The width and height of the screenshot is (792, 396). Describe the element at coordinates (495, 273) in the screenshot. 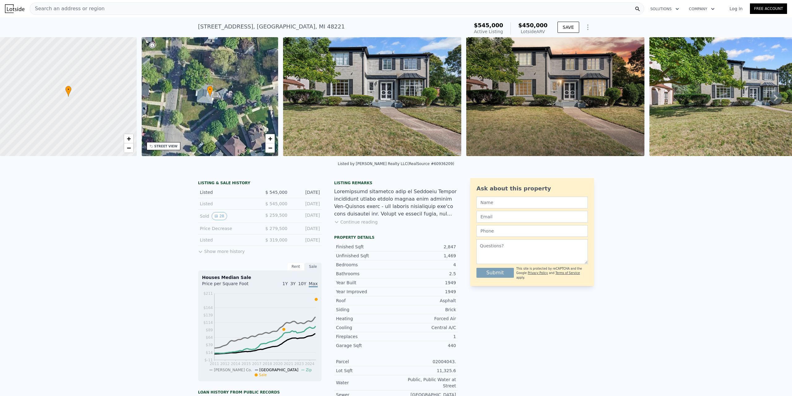

I see `button: Submit` at that location.